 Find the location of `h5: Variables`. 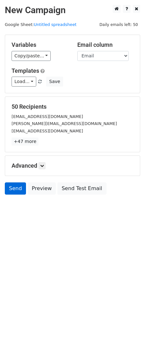

h5: Variables is located at coordinates (39, 45).